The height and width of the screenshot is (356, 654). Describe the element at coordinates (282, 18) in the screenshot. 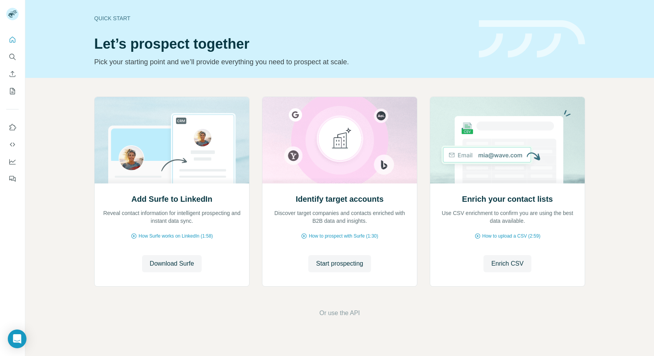

I see `div: Quick start` at that location.